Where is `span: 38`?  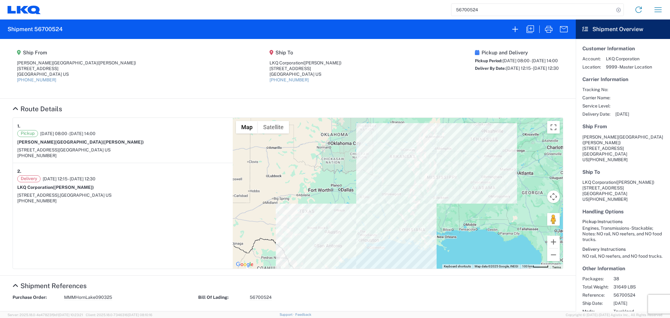 span: 38 is located at coordinates (641, 279).